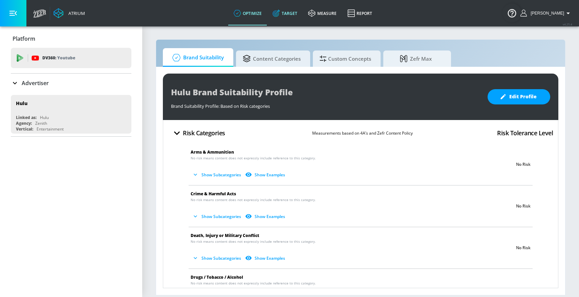 This screenshot has width=579, height=297. What do you see at coordinates (24, 39) in the screenshot?
I see `p: Platform` at bounding box center [24, 39].